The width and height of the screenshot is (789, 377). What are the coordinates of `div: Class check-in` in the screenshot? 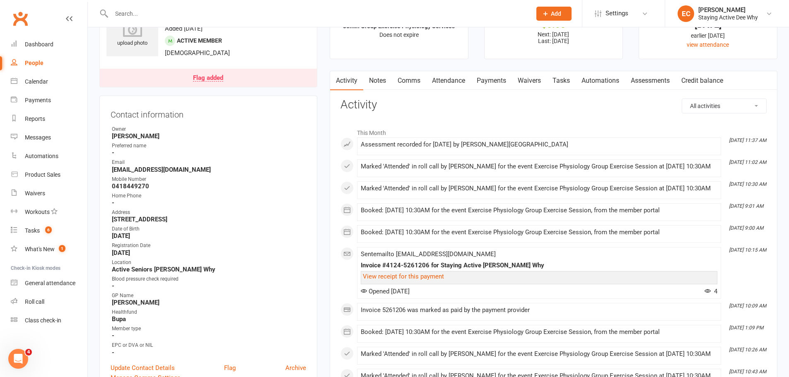 It's located at (43, 320).